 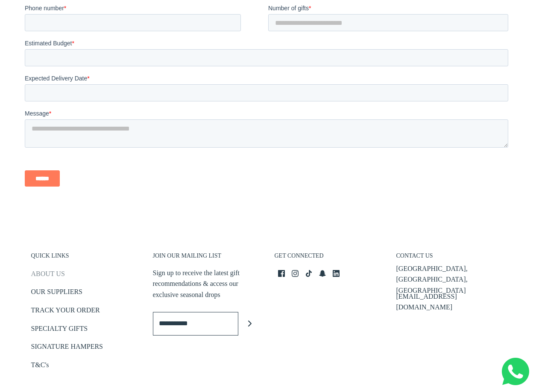 What do you see at coordinates (40, 366) in the screenshot?
I see `a: T&C's` at bounding box center [40, 366].